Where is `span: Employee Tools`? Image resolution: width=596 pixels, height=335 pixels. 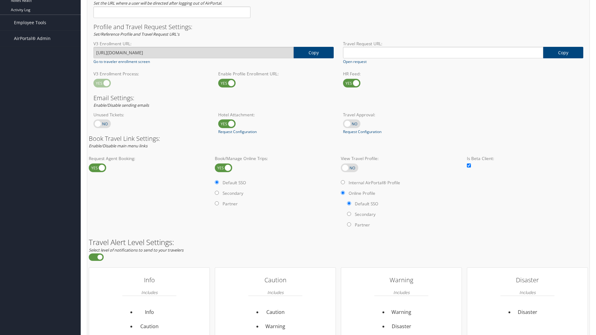
span: Employee Tools is located at coordinates (30, 23).